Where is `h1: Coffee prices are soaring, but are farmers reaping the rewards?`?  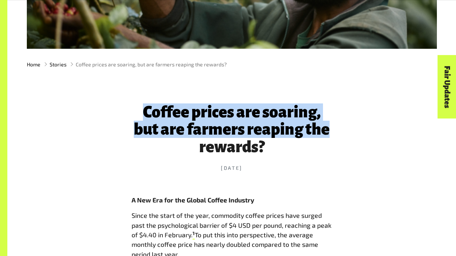
h1: Coffee prices are soaring, but are farmers reaping the rewards? is located at coordinates (232, 130).